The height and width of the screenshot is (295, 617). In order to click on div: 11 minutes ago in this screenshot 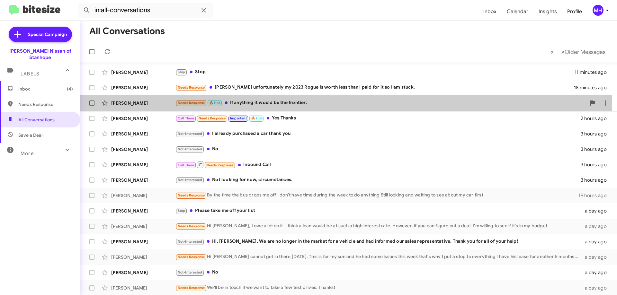, I will do `click(593, 72)`.